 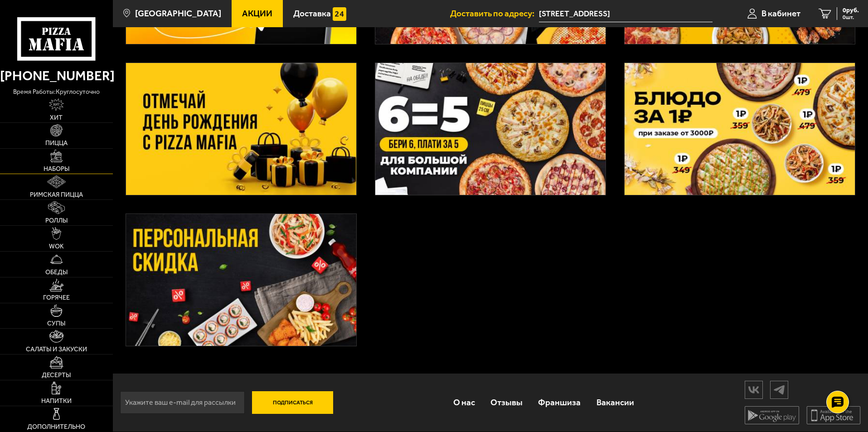 I want to click on img: vk, so click(x=754, y=390).